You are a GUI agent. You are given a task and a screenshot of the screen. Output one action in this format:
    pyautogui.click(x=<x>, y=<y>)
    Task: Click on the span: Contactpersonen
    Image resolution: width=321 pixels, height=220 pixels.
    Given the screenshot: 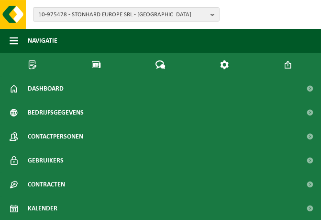 What is the action you would take?
    pyautogui.click(x=56, y=136)
    